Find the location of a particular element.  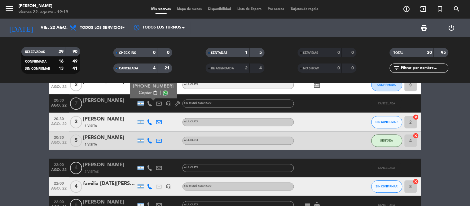

span: CHECK INS is located at coordinates (127, 53).